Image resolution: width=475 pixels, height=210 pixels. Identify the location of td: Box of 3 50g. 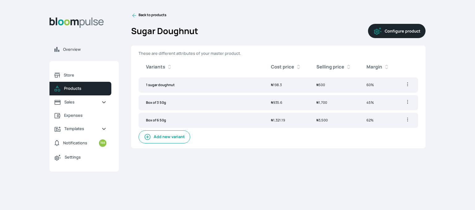
(201, 102).